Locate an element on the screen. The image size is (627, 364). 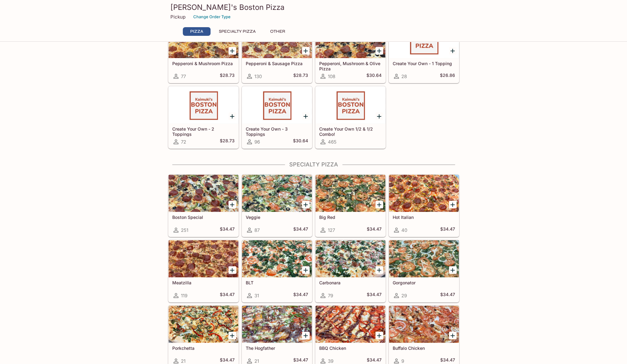
h5: BLT is located at coordinates (277, 283).